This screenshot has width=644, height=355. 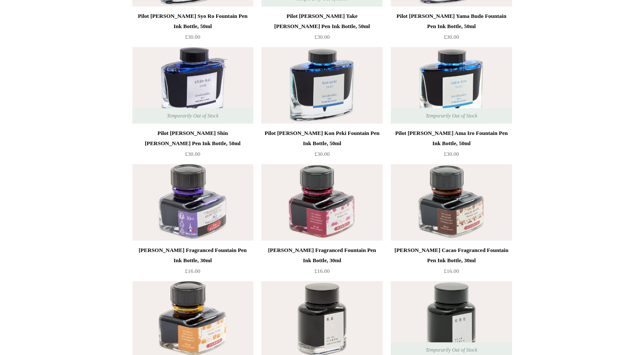 What do you see at coordinates (193, 85) in the screenshot?
I see `a: Pilot Iro Shizuku Shin Kai Fountain Pen Ink Bottle, 50ml Pilot Iro Shizuku Shin Kai Fountain Pen ...` at bounding box center [193, 85].